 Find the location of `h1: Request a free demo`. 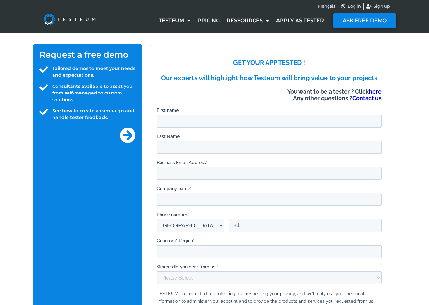

h1: Request a free demo is located at coordinates (88, 55).